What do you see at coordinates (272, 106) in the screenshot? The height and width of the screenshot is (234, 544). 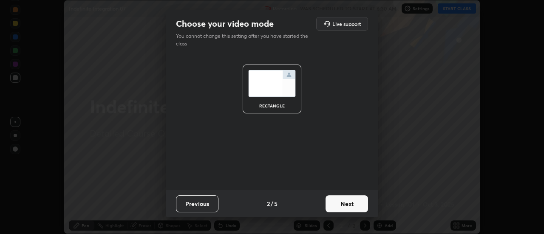 I see `div: rectangle` at bounding box center [272, 106].